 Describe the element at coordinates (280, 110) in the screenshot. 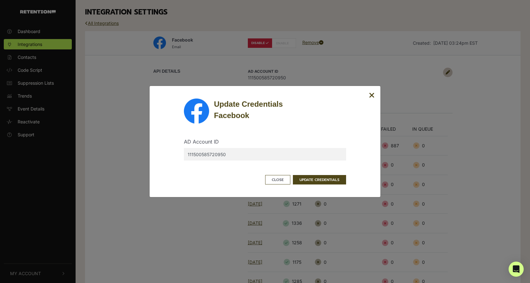

I see `div: Update Credentials` at that location.